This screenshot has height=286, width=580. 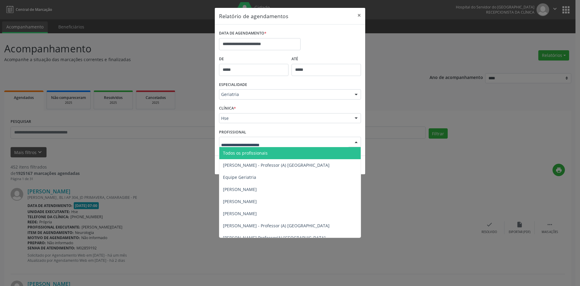 What do you see at coordinates (228, 108) in the screenshot?
I see `label: CLÍNICA` at bounding box center [228, 108].